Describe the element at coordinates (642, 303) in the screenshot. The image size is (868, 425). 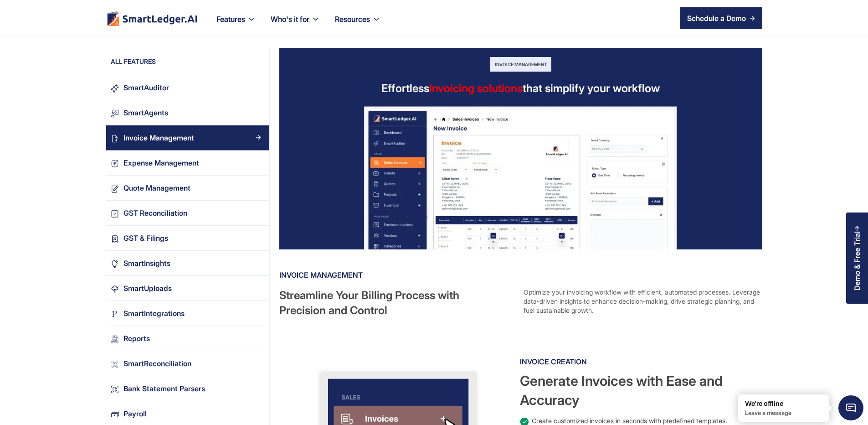
I see `div: Optimize your invoicing workflow with efficient, automated processes. Leverage data-driven insigh...` at that location.